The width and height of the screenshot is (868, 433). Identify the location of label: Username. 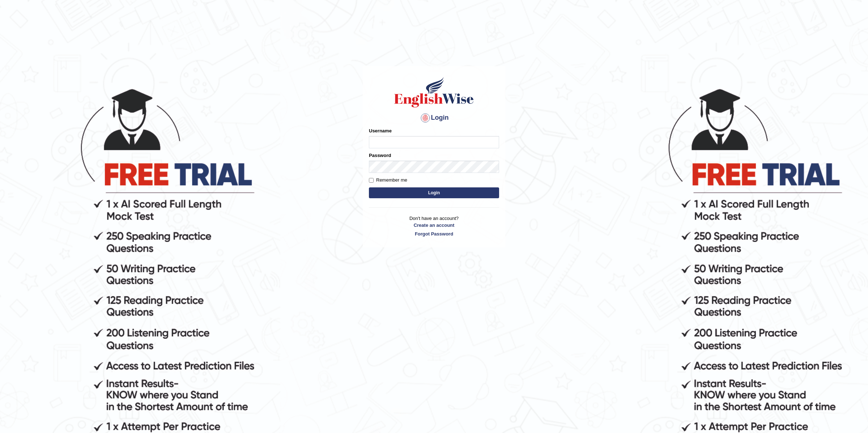
(380, 131).